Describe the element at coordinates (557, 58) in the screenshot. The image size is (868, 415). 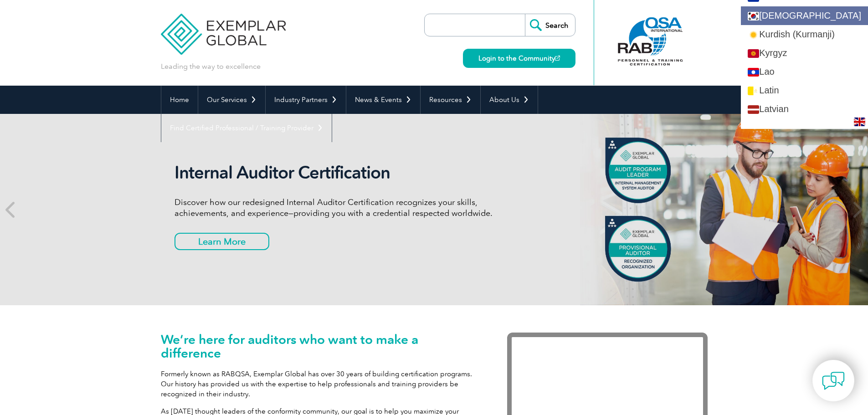
I see `img: open_square.png` at that location.